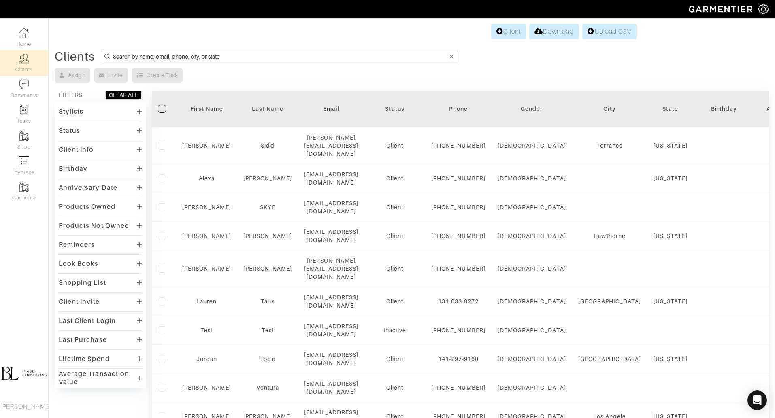 The image size is (775, 418). What do you see at coordinates (24, 58) in the screenshot?
I see `img: clients-icon-6bae9207a08558b7cb47a8932f037763ab4055f8c8b6bfacd5dc20c3e0201464.png` at bounding box center [24, 58].